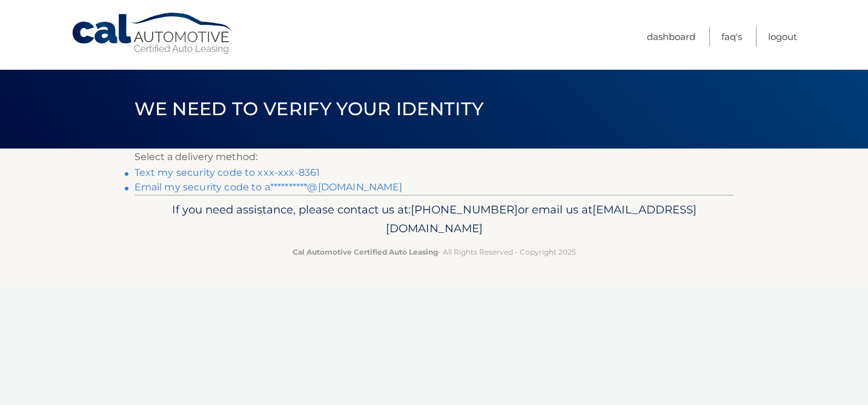 The image size is (868, 405). I want to click on a: Text my security code to xxx-xxx-8361, so click(227, 172).